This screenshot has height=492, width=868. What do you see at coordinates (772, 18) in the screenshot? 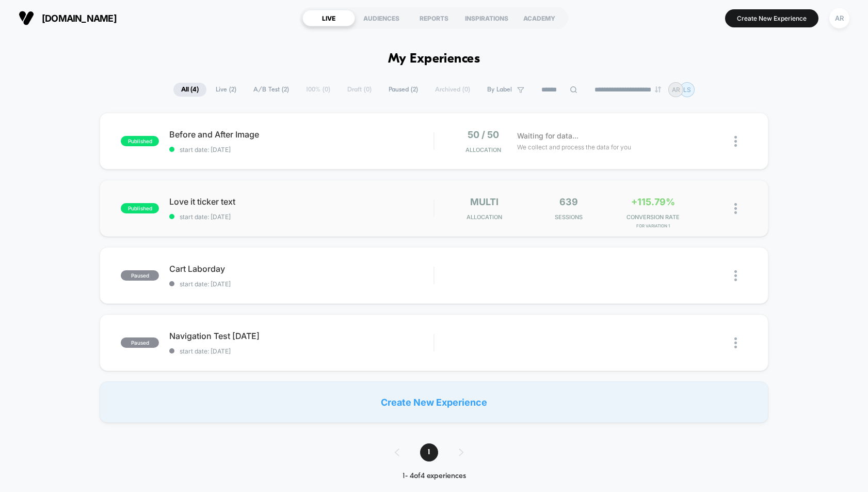
I see `button: Create New Experience` at bounding box center [772, 18].